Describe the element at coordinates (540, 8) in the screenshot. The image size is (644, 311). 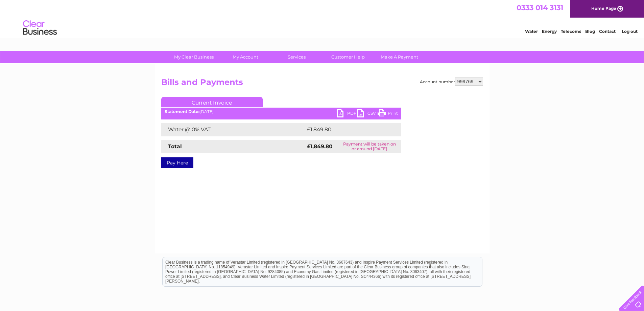
I see `a: 0333 014 3131` at that location.